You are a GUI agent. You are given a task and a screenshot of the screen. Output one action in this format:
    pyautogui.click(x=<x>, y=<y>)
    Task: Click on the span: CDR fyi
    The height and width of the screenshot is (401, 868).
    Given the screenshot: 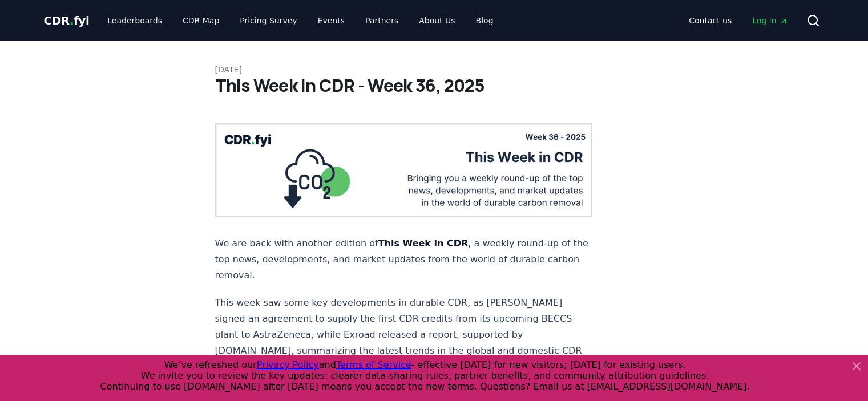 What is the action you would take?
    pyautogui.click(x=66, y=21)
    